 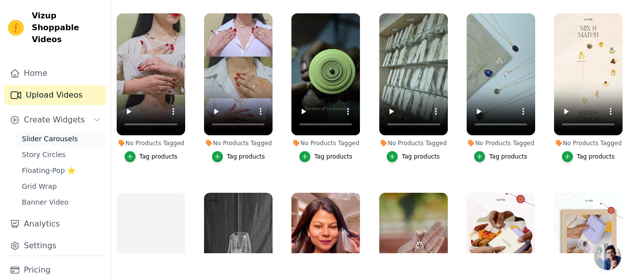 I want to click on img: Vizup, so click(x=16, y=28).